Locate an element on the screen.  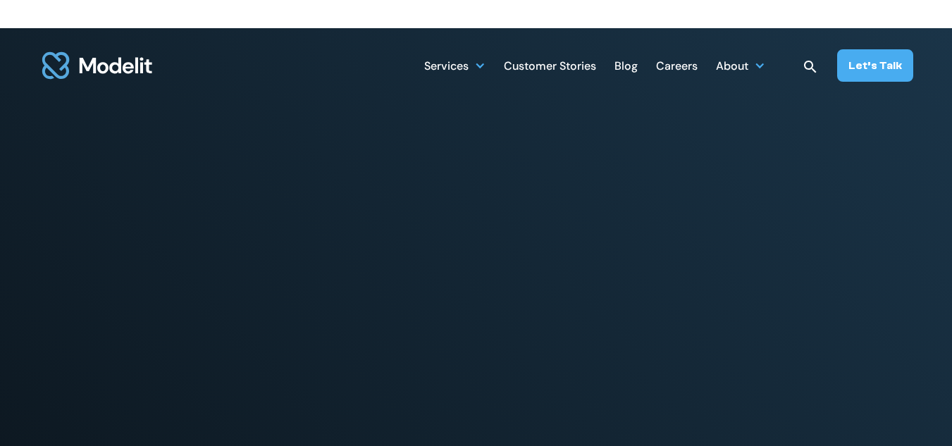
a: home is located at coordinates (97, 66).